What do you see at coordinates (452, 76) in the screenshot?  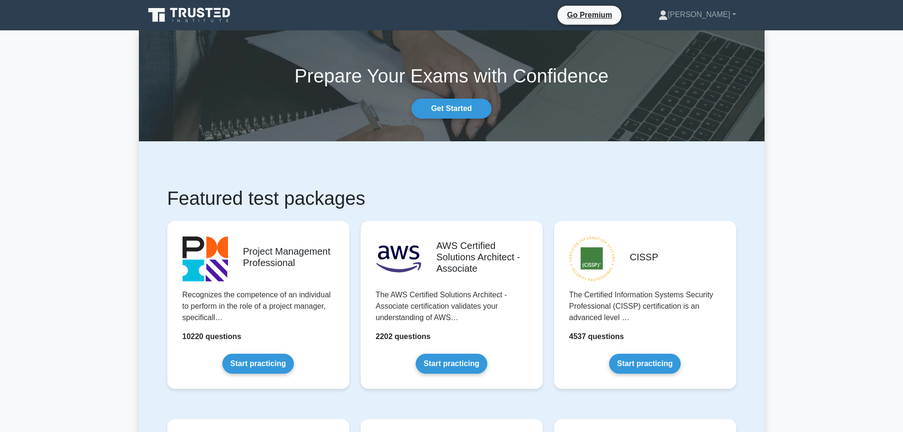 I see `h1: Prepare Your Exams with Confidence` at bounding box center [452, 76].